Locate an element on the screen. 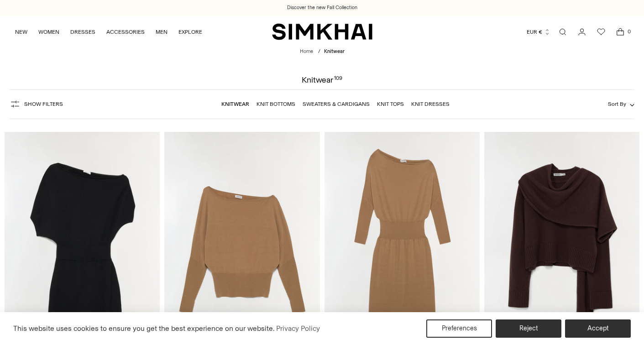 Image resolution: width=644 pixels, height=345 pixels. a: Go to the account page is located at coordinates (582, 32).